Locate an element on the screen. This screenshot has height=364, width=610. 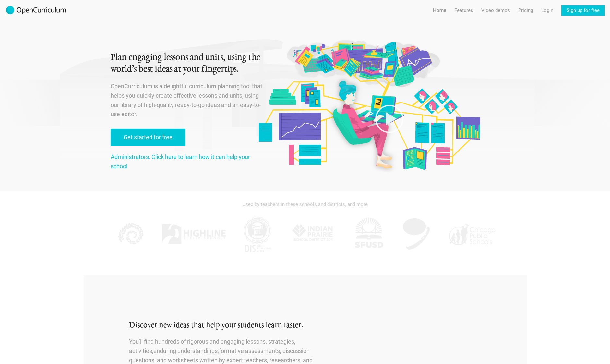
a: Video demos is located at coordinates (496, 10).